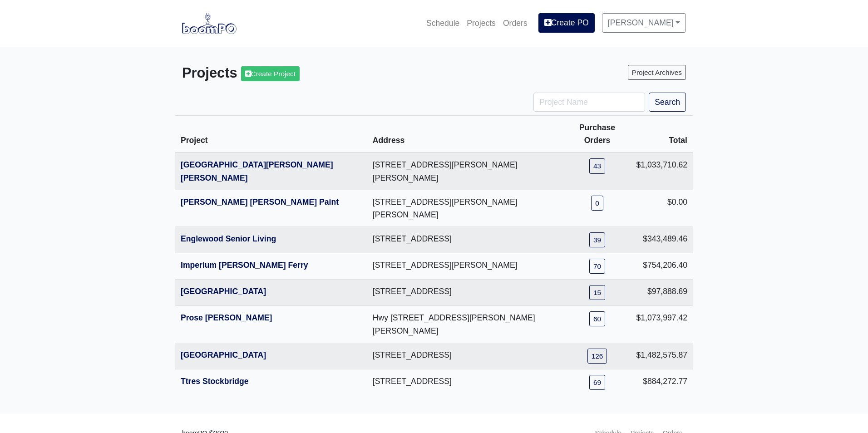 The image size is (868, 433). What do you see at coordinates (305, 73) in the screenshot?
I see `h3: Projects` at bounding box center [305, 73].